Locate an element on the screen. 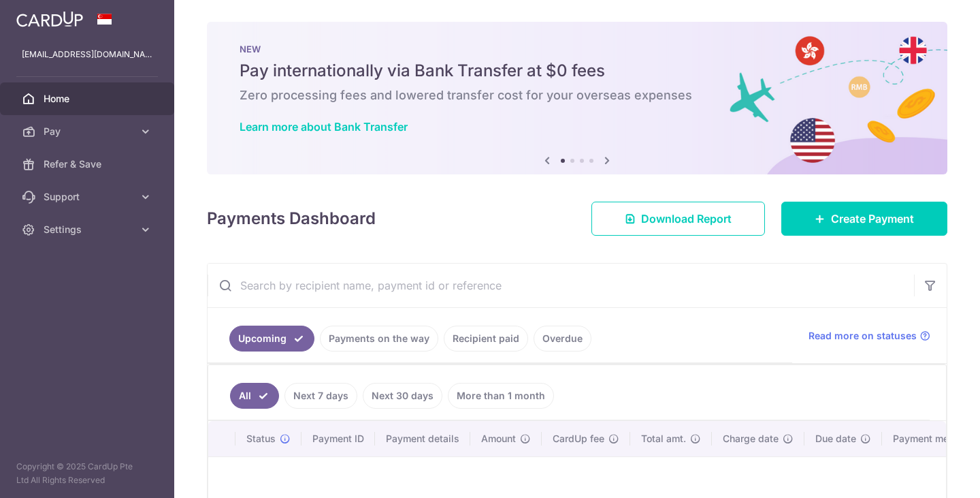 The height and width of the screenshot is (498, 980). a: All is located at coordinates (254, 396).